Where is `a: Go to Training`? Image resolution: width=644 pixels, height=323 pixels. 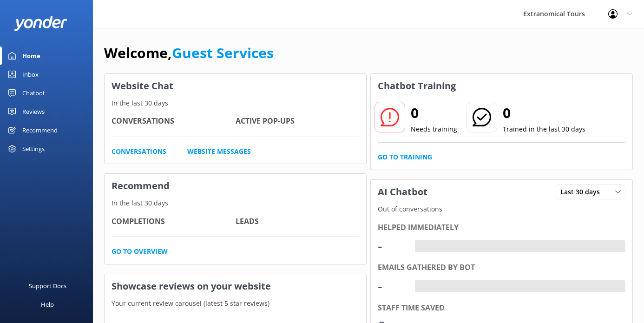
a: Go to Training is located at coordinates (405, 157).